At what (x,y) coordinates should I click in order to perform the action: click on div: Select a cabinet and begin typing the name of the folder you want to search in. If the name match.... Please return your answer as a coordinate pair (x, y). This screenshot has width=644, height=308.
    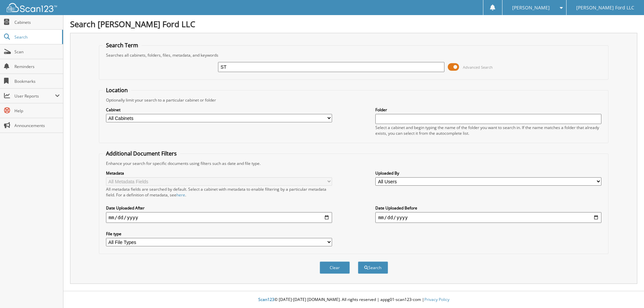
    Looking at the image, I should click on (489, 130).